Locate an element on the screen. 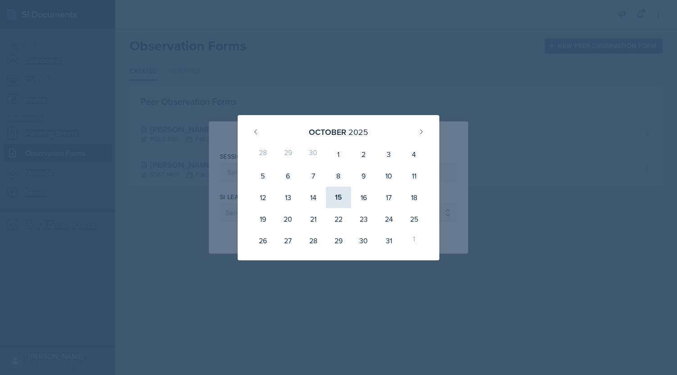  div: 19 is located at coordinates (263, 219).